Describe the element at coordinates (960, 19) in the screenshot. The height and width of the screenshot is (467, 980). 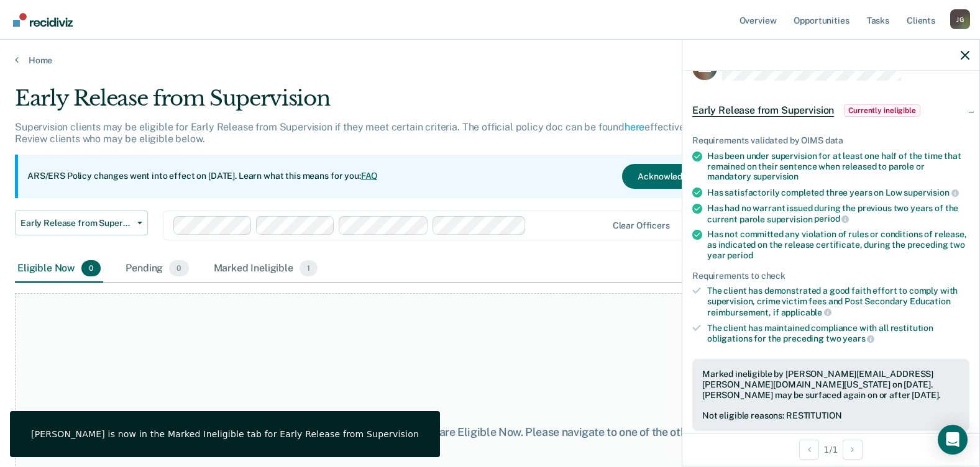
I see `div: J G` at that location.